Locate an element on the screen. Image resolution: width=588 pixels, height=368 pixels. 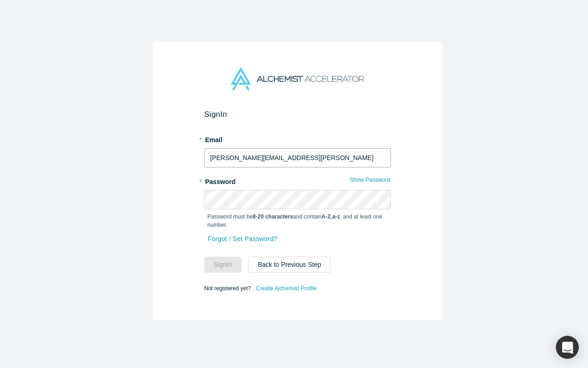
strong: a-z is located at coordinates (336, 217).